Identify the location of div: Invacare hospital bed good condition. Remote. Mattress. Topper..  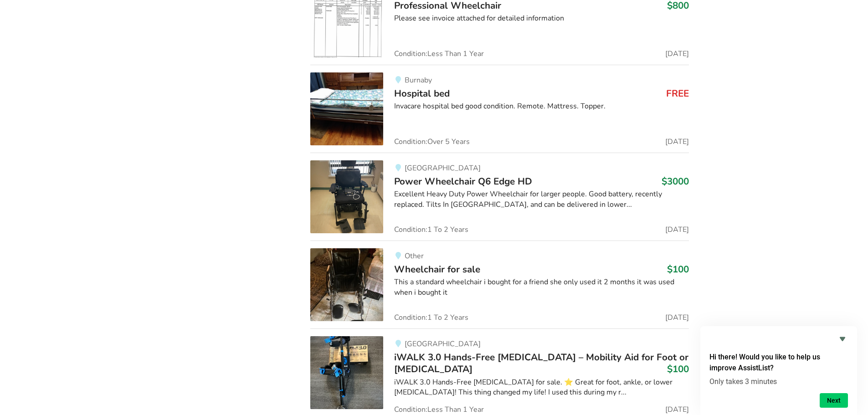
(541, 106).